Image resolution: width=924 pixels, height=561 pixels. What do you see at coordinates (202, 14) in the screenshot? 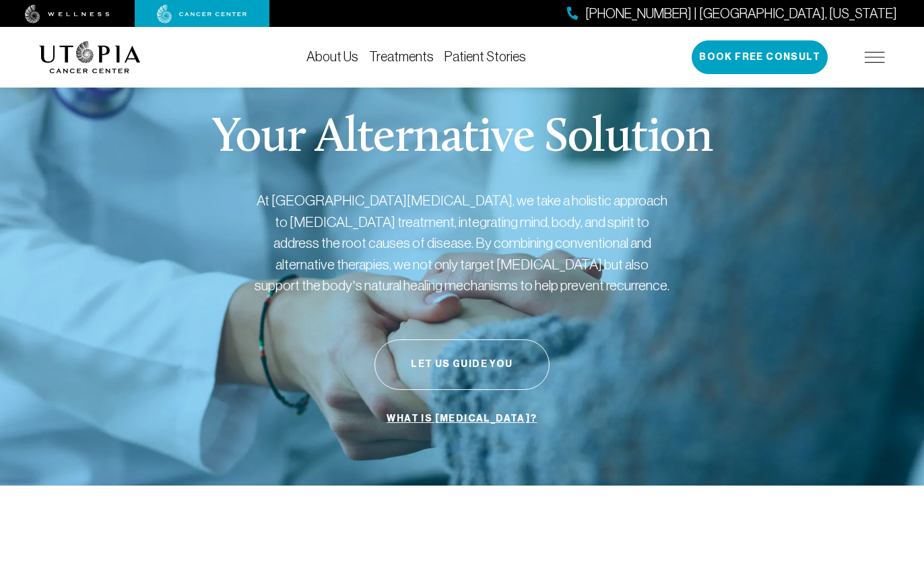
I see `img: cancer center` at bounding box center [202, 14].